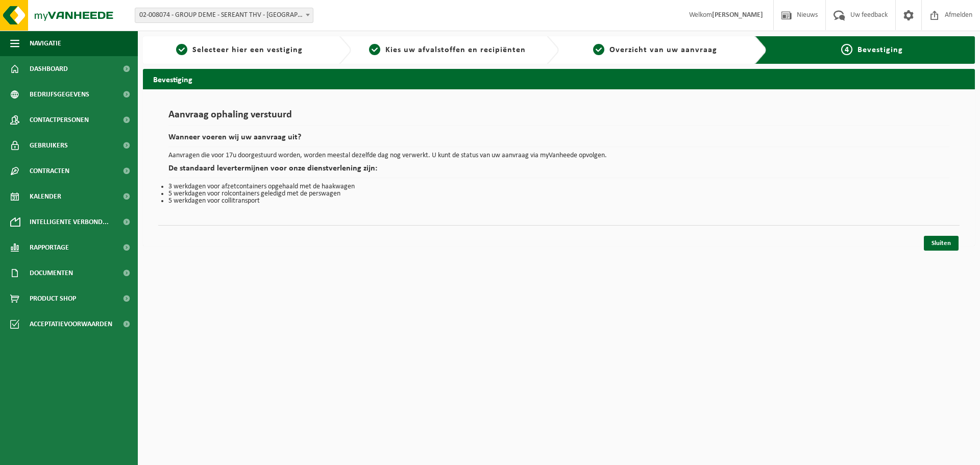 This screenshot has width=980, height=465. What do you see at coordinates (248, 50) in the screenshot?
I see `span: Selecteer hier een vestiging` at bounding box center [248, 50].